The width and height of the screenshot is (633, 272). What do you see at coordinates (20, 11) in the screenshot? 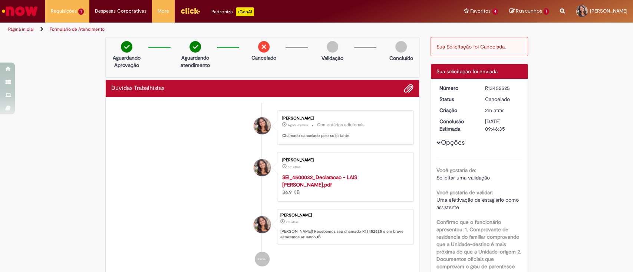
I see `img: ServiceNow` at bounding box center [20, 11].